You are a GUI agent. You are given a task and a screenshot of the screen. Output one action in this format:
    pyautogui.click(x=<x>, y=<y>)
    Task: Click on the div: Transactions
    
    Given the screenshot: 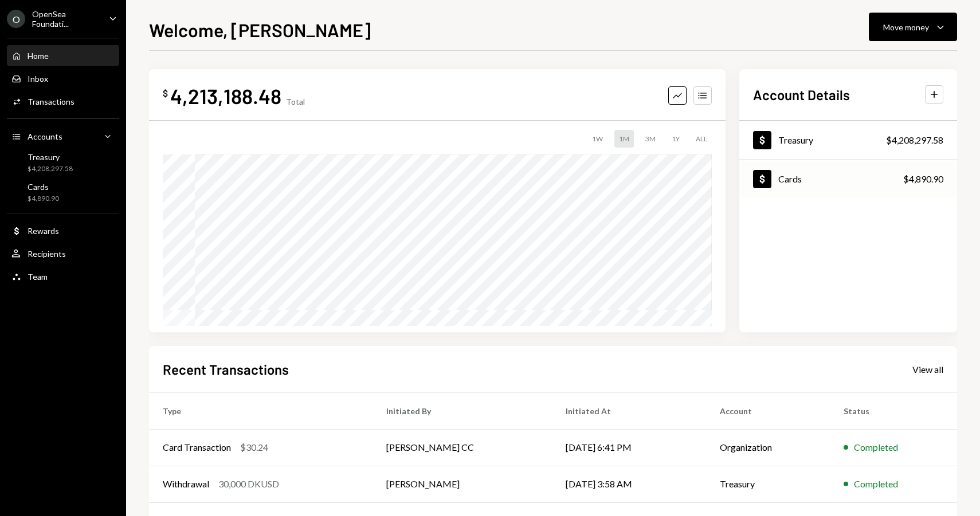 What is the action you would take?
    pyautogui.click(x=51, y=101)
    